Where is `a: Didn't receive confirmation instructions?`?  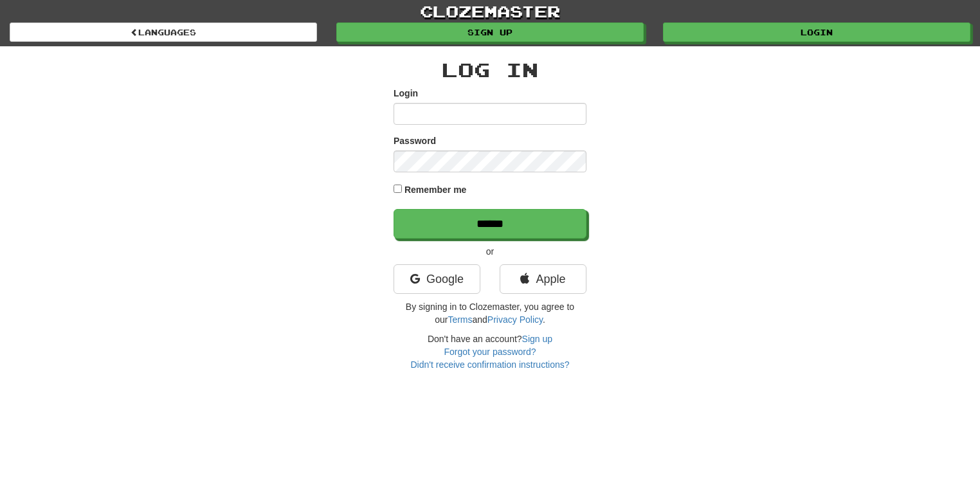
a: Didn't receive confirmation instructions? is located at coordinates (489, 365).